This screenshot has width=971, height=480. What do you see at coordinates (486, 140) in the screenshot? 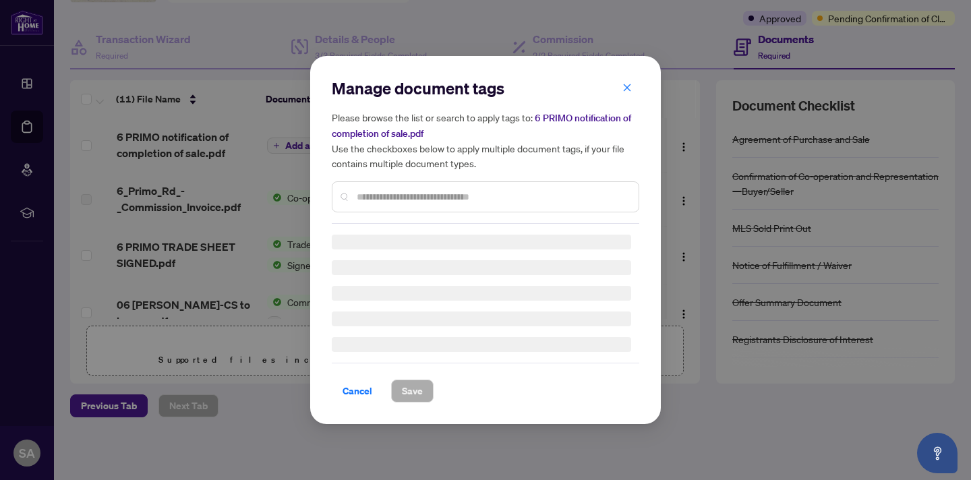
I see `h5: Please browse the list or search to apply tags to: Use the checkboxes below to apply multiple doc...` at bounding box center [486, 140].